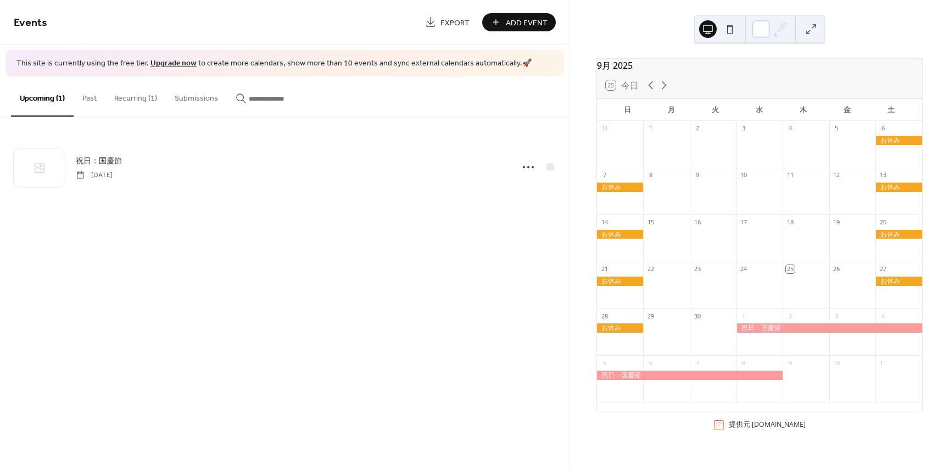  I want to click on div: 17, so click(744, 221).